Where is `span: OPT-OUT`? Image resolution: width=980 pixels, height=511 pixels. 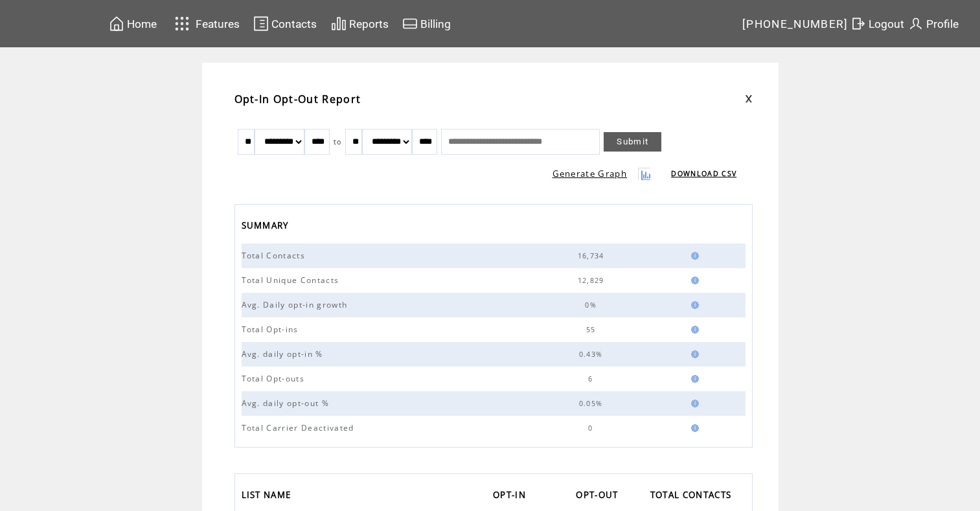 span: OPT-OUT is located at coordinates (599, 496).